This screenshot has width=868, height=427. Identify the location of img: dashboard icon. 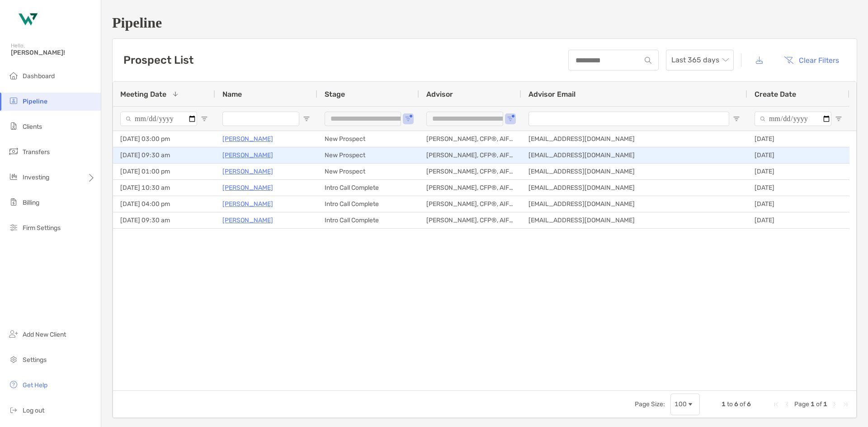
(13, 76).